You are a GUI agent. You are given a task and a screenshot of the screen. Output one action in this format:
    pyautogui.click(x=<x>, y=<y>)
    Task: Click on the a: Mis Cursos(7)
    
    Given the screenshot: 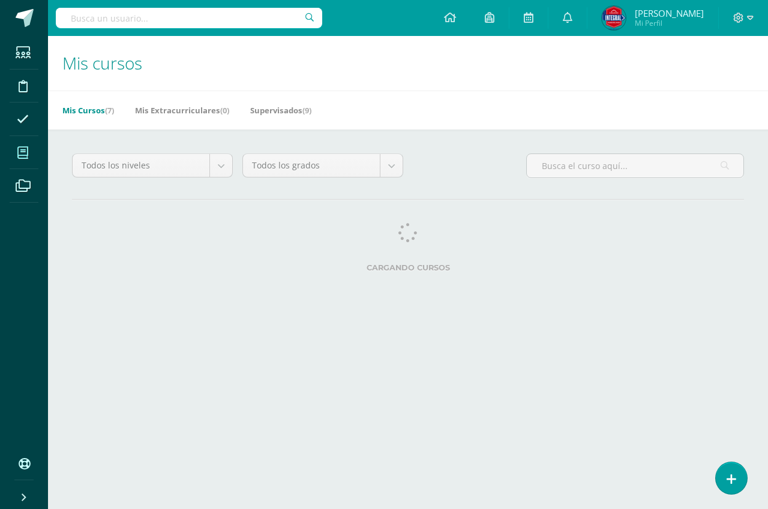 What is the action you would take?
    pyautogui.click(x=88, y=110)
    